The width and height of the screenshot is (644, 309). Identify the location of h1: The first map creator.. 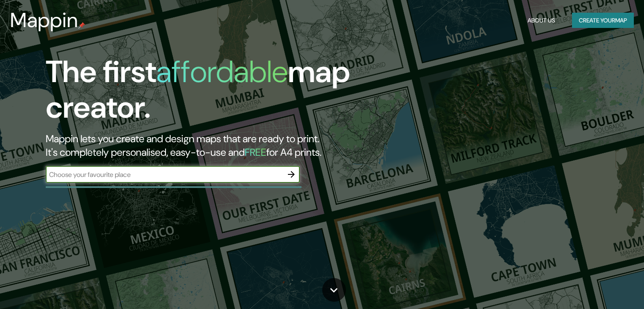
(206, 93).